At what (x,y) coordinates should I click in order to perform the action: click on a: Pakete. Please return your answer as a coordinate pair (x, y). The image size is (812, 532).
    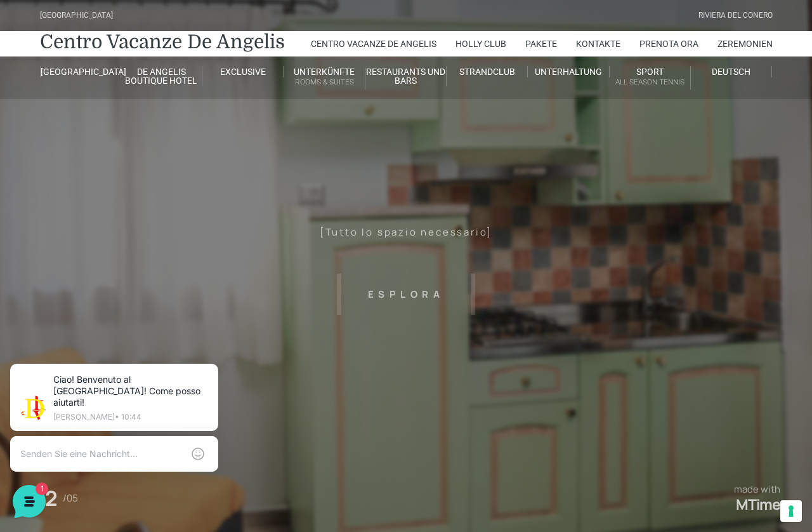
    Looking at the image, I should click on (541, 44).